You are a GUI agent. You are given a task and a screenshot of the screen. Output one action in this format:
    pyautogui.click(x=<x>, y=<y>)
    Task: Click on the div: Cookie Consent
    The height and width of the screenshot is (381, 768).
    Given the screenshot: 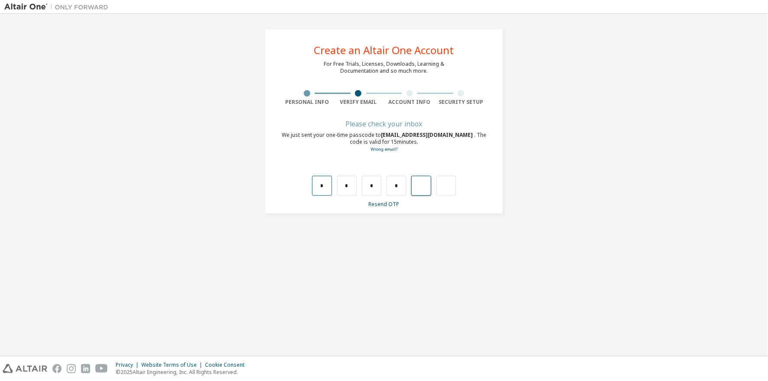 What is the action you would take?
    pyautogui.click(x=227, y=365)
    